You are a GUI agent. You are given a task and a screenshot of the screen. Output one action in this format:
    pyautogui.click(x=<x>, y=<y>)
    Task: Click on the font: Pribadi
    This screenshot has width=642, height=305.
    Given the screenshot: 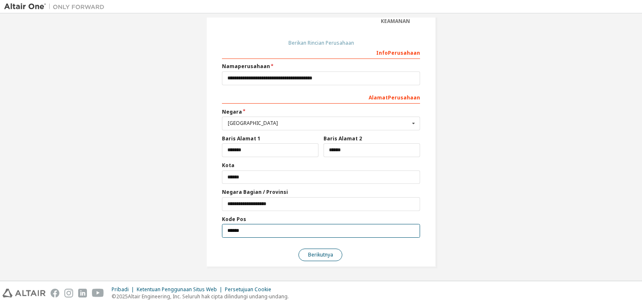 What is the action you would take?
    pyautogui.click(x=120, y=289)
    